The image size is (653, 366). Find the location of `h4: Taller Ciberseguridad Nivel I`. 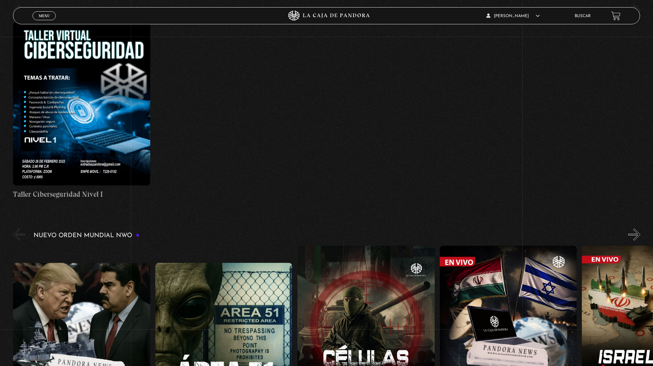

h4: Taller Ciberseguridad Nivel I is located at coordinates (82, 194).